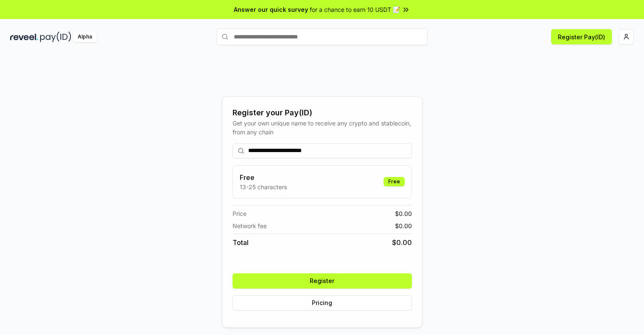  What do you see at coordinates (355, 9) in the screenshot?
I see `span: for a chance to earn 10 USDT 📝` at bounding box center [355, 9].